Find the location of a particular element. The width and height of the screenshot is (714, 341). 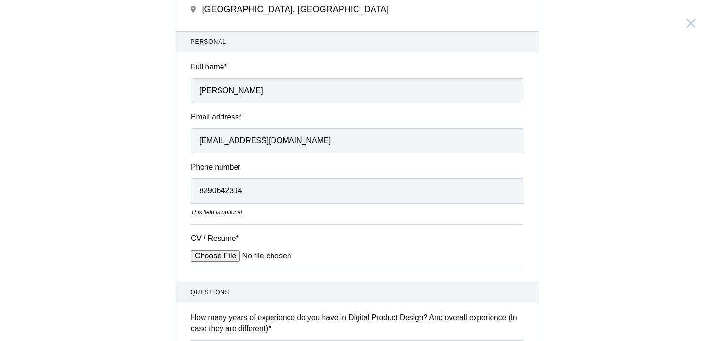

div: This field is optional is located at coordinates (357, 212).